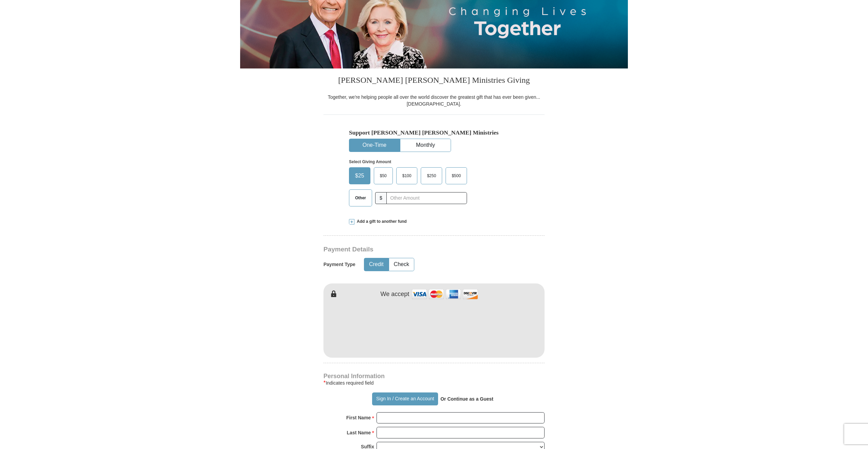 The height and width of the screenshot is (449, 868). What do you see at coordinates (426, 145) in the screenshot?
I see `button: Monthly` at bounding box center [426, 145].